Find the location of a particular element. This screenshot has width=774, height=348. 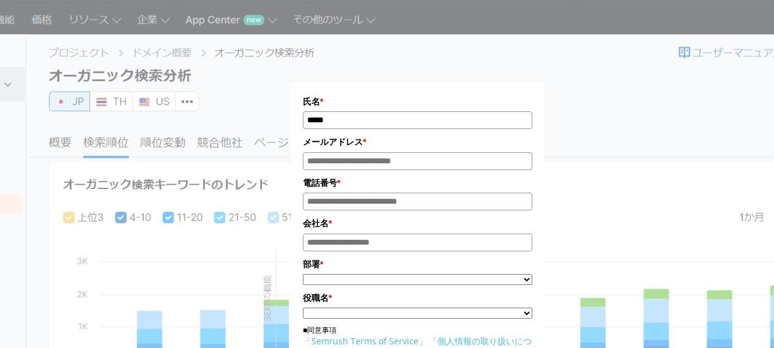

label: 会社名 is located at coordinates (417, 223).